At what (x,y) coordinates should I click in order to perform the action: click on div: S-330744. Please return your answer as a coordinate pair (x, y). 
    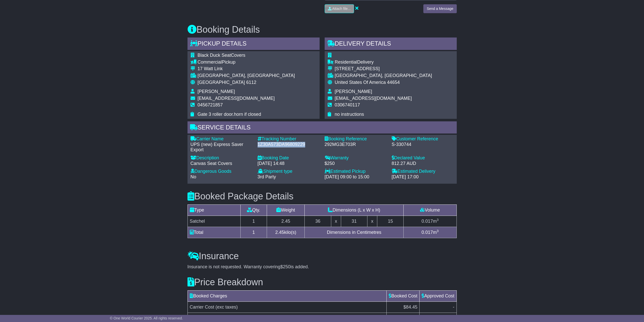
    Looking at the image, I should click on (422, 144).